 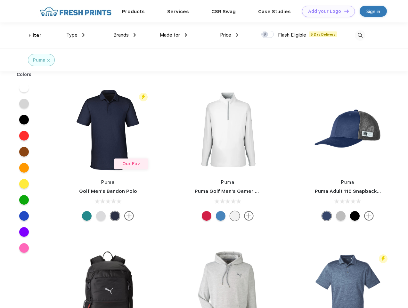 What do you see at coordinates (226, 35) in the screenshot?
I see `span: Price` at bounding box center [226, 35].